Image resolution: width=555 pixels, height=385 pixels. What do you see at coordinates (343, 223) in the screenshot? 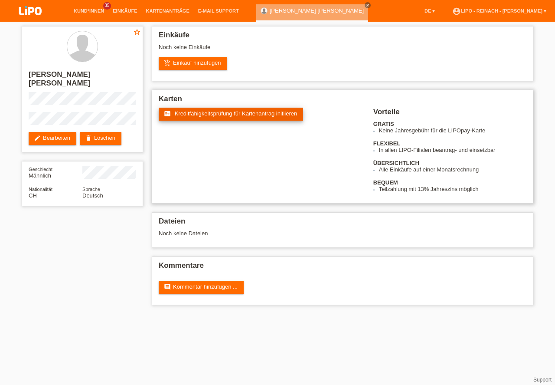
I see `h2: Dateien` at bounding box center [343, 223].